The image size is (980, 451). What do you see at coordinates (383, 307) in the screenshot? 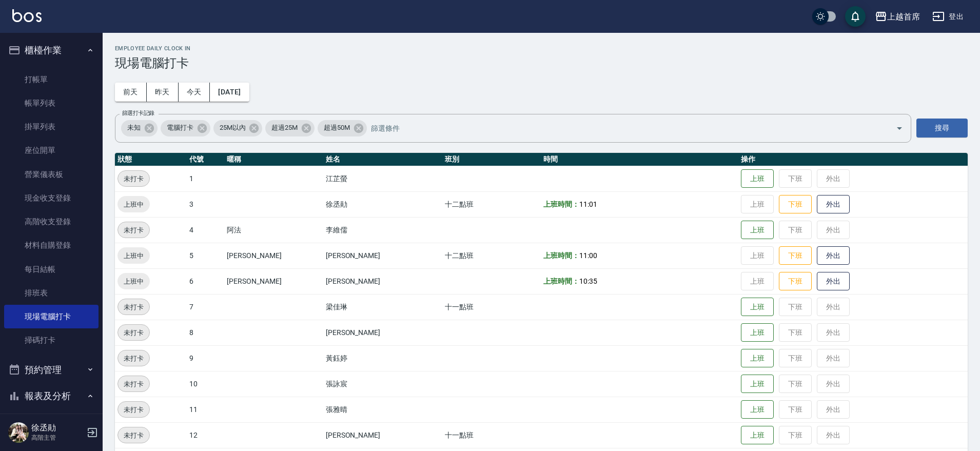
I see `td: 梁佳琳` at bounding box center [383, 307].